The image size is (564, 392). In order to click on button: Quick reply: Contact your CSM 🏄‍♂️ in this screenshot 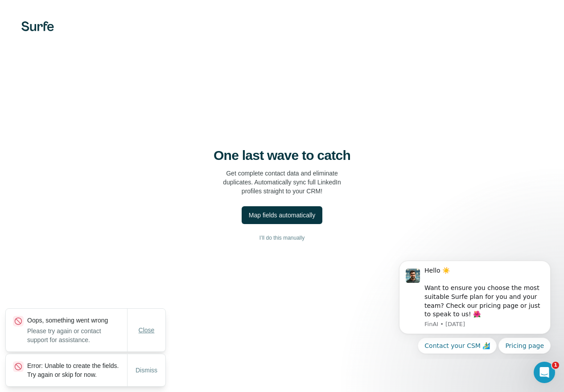, I will do `click(72, 93)`.